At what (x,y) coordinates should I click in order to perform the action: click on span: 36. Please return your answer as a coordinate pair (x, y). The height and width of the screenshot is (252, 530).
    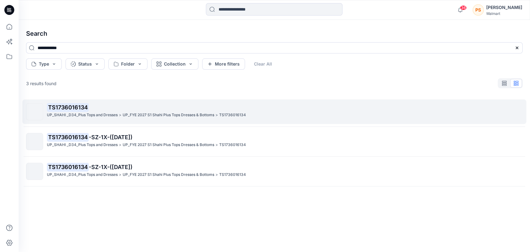
    Looking at the image, I should click on (463, 8).